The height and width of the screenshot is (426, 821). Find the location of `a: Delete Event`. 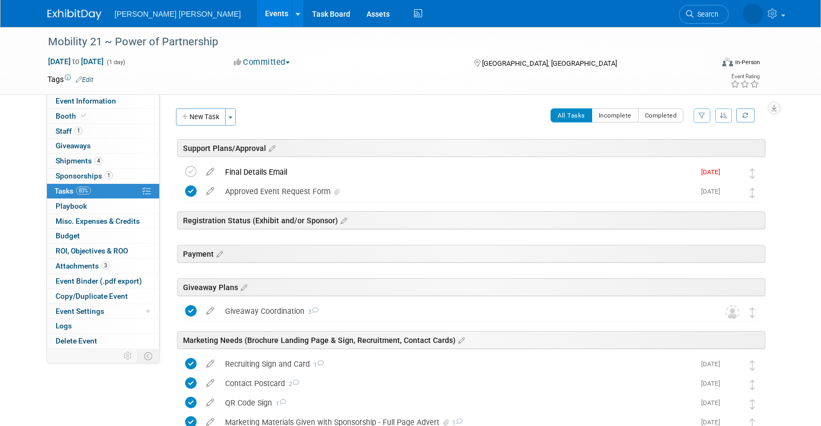

a: Delete Event is located at coordinates (103, 341).